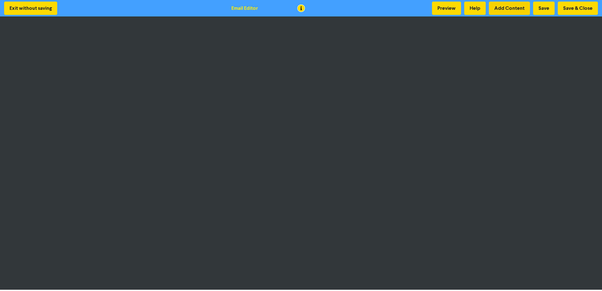  Describe the element at coordinates (578, 8) in the screenshot. I see `button: Save & Close` at that location.